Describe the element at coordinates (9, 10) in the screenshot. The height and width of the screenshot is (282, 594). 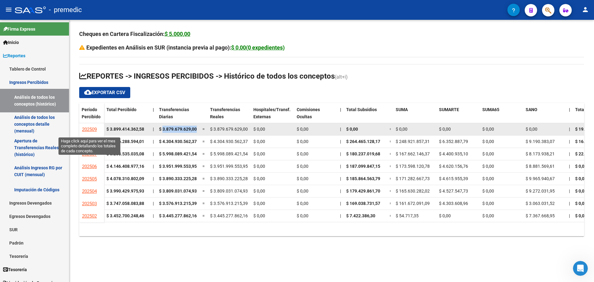
I see `mat-icon: menu` at that location.